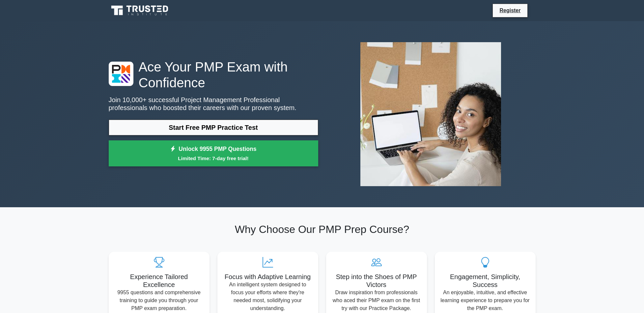  I want to click on h5: Engagement, Simplicity, Success, so click(485, 281).